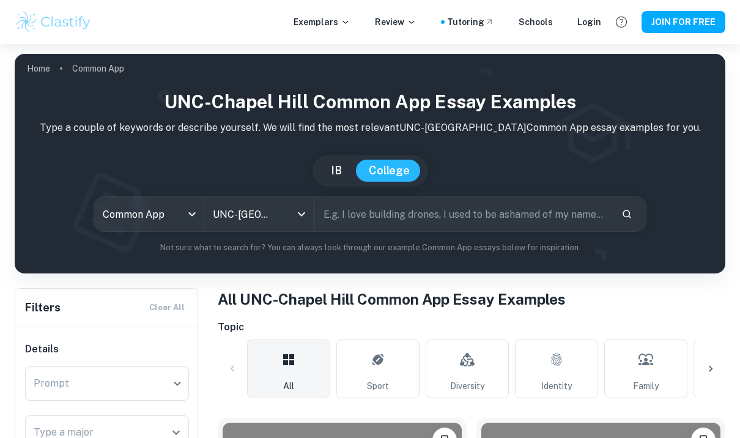 The image size is (740, 438). What do you see at coordinates (370, 248) in the screenshot?
I see `p: Not sure what to search for? You can always look through our example Common App essays below for ...` at bounding box center [370, 248].